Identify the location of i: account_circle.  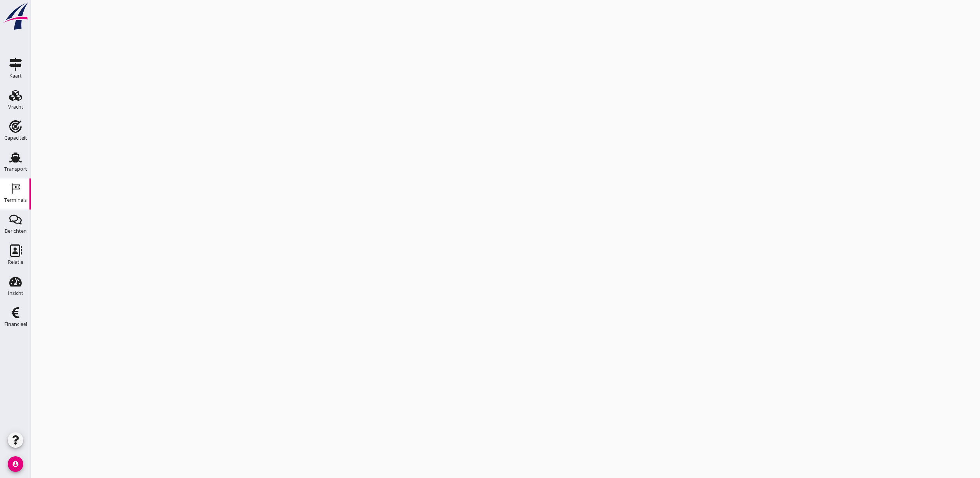
(15, 464).